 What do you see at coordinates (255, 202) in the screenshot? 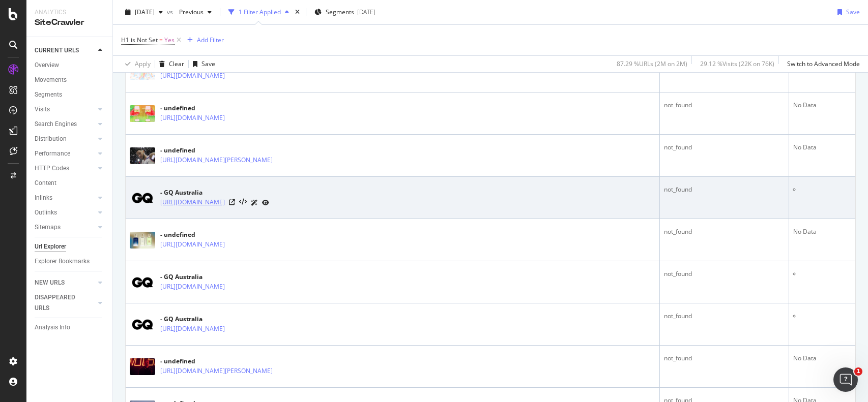
I see `a: AI Url Details` at bounding box center [255, 202].